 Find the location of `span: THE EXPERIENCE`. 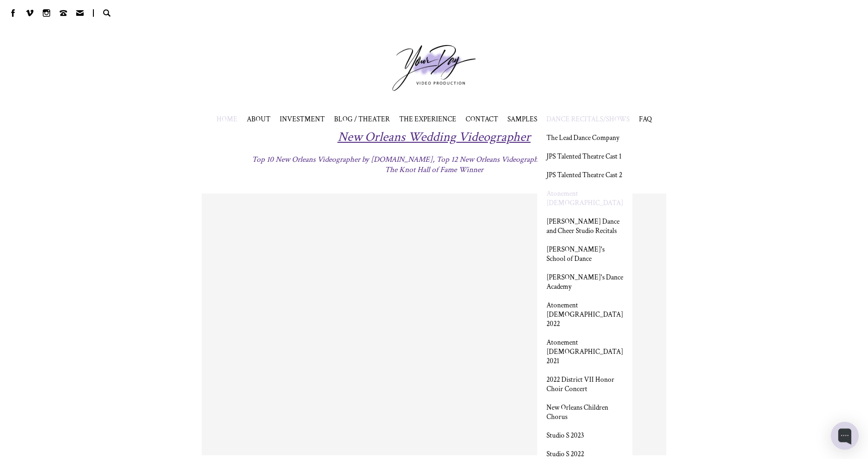

span: THE EXPERIENCE is located at coordinates (427, 119).